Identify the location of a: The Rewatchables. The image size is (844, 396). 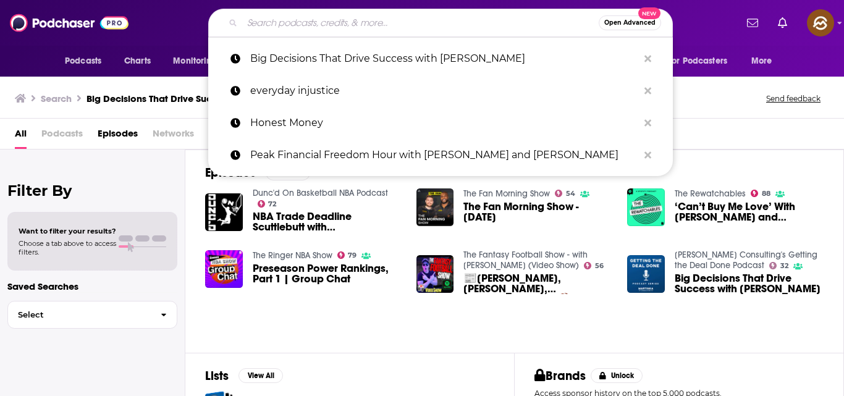
(710, 193).